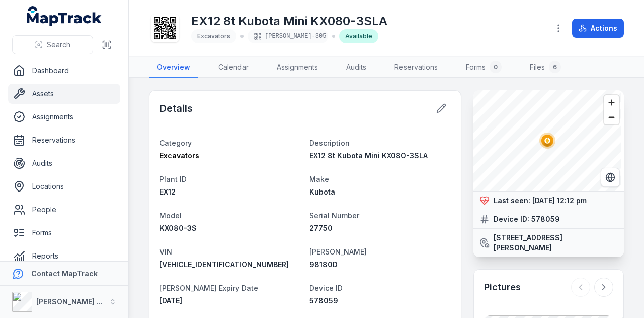 This screenshot has height=318, width=644. I want to click on a: Forms, so click(64, 233).